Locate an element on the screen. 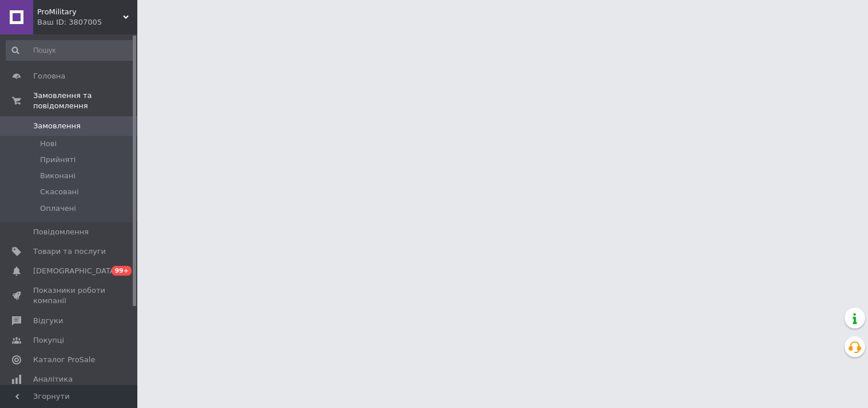 The width and height of the screenshot is (868, 408). span: Прийняті is located at coordinates (58, 160).